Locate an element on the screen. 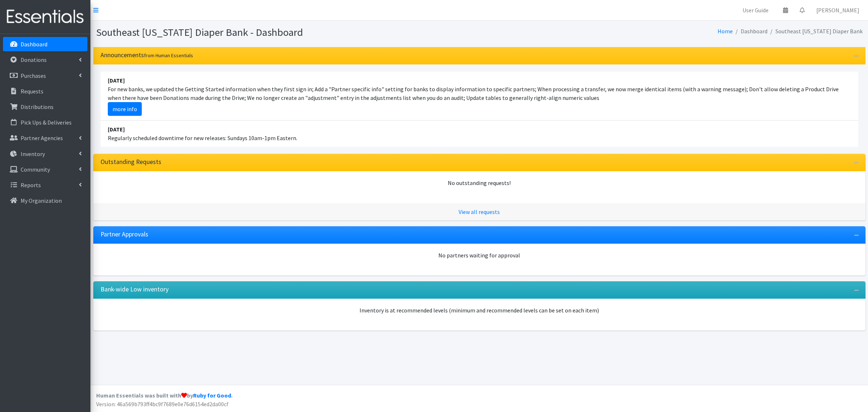 Image resolution: width=868 pixels, height=412 pixels. a: Partner Agencies is located at coordinates (45, 138).